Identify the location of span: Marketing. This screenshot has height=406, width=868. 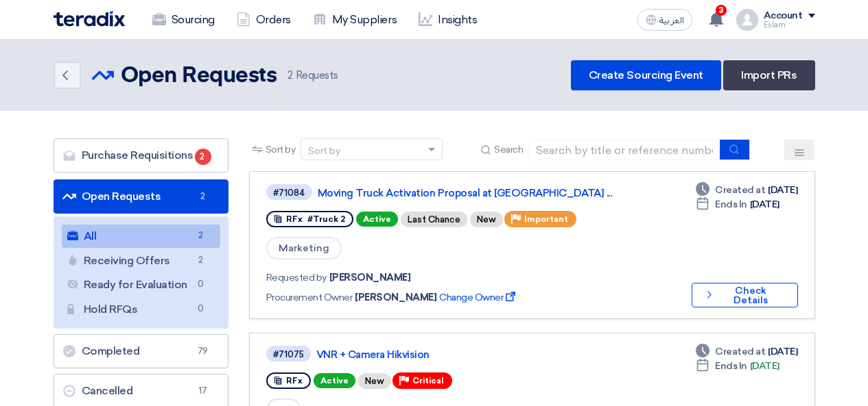
(304, 248).